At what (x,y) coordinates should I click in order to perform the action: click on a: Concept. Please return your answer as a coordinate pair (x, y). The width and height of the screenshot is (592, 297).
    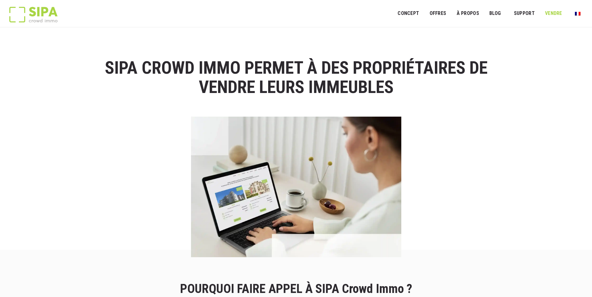
    Looking at the image, I should click on (408, 13).